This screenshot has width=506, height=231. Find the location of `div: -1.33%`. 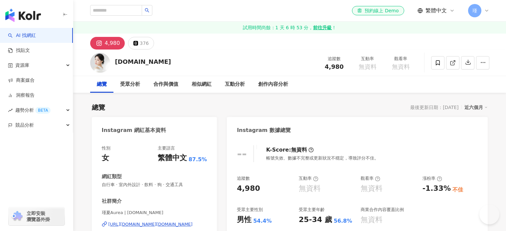

div: -1.33% is located at coordinates (436, 189).